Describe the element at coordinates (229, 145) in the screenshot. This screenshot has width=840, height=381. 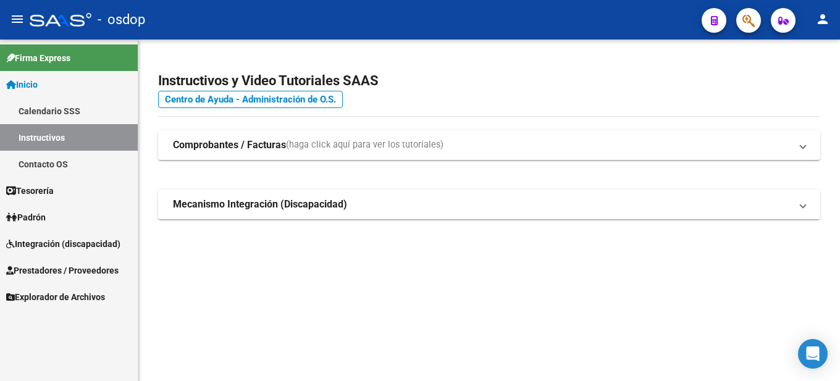
I see `strong: Comprobantes / Facturas` at that location.